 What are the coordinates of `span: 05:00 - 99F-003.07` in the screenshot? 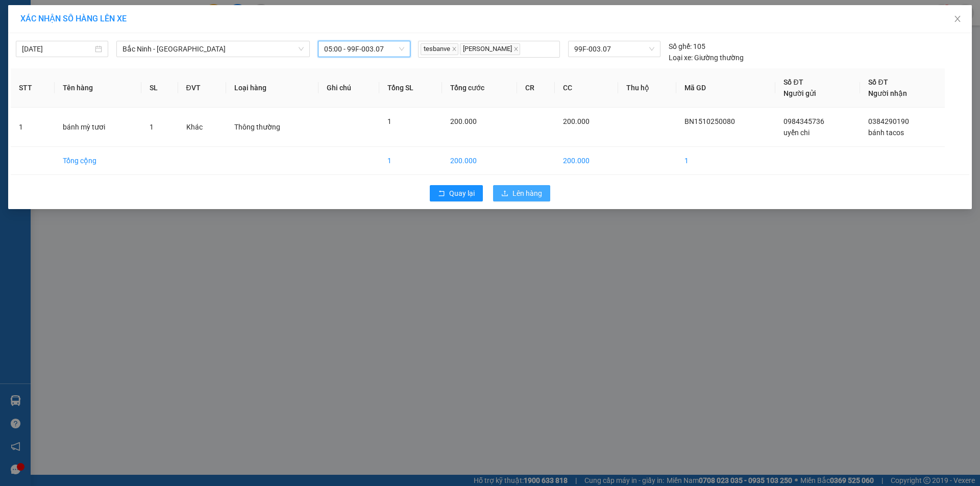 It's located at (364, 49).